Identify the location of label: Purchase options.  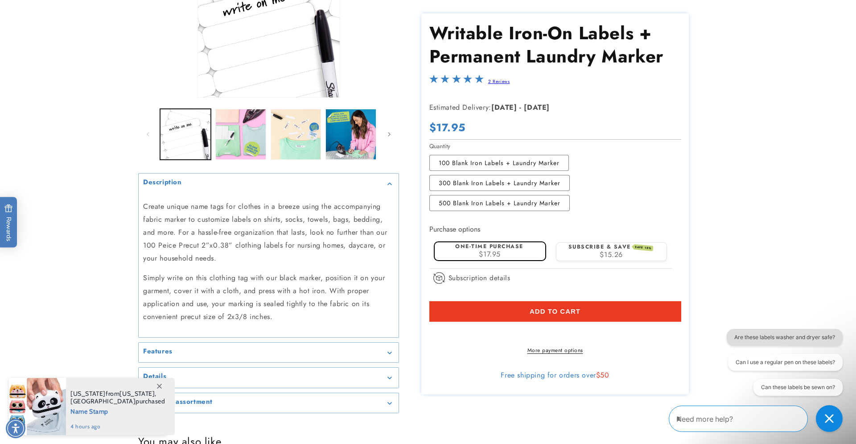
(455, 229).